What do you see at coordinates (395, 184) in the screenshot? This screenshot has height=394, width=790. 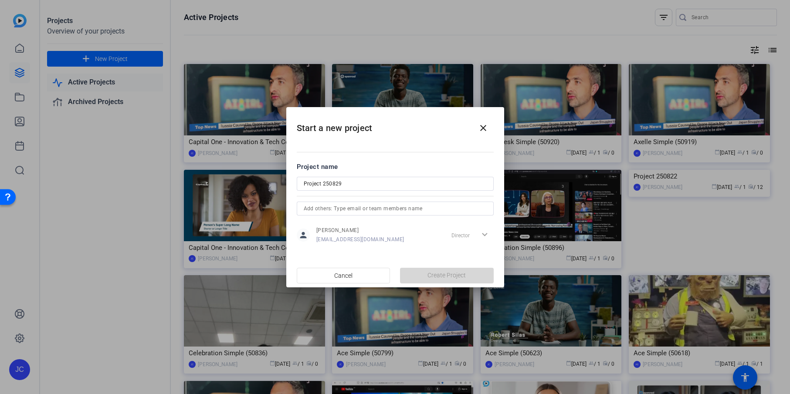 I see `input: Enter Project Name` at bounding box center [395, 184].